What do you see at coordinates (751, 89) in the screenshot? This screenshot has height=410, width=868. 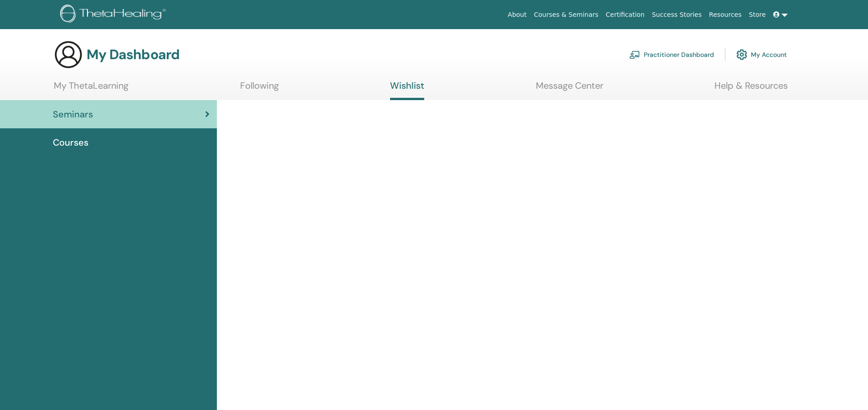 I see `a: Help & Resources` at bounding box center [751, 89].